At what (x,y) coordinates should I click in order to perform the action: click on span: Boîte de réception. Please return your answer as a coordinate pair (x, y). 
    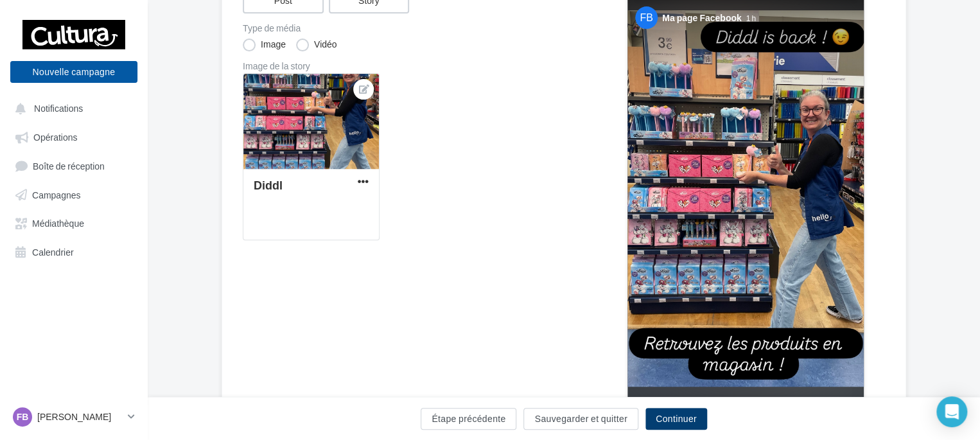
    Looking at the image, I should click on (69, 165).